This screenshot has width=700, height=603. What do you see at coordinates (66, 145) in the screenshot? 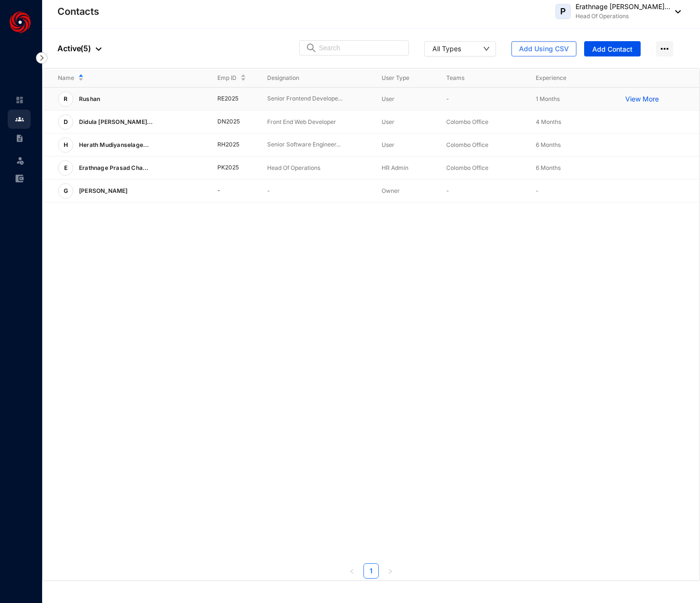
I see `span: H` at bounding box center [66, 145].